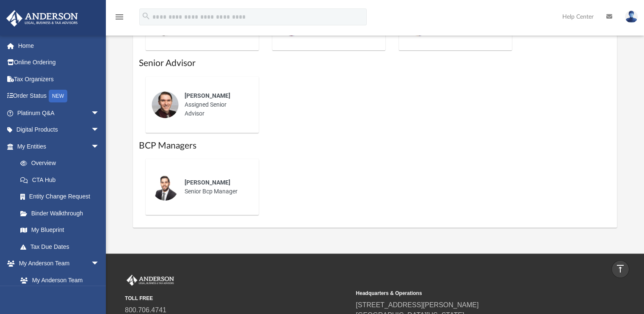 The height and width of the screenshot is (314, 644). What do you see at coordinates (62, 197) in the screenshot?
I see `a: Entity Change Request` at bounding box center [62, 197].